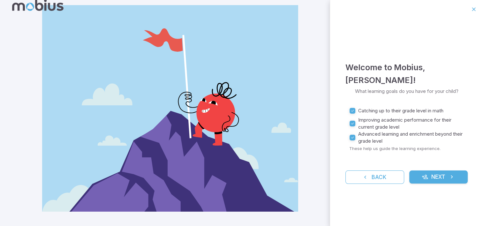  What do you see at coordinates (407, 91) in the screenshot?
I see `p: What learning goals do you have for your child?` at bounding box center [407, 91].